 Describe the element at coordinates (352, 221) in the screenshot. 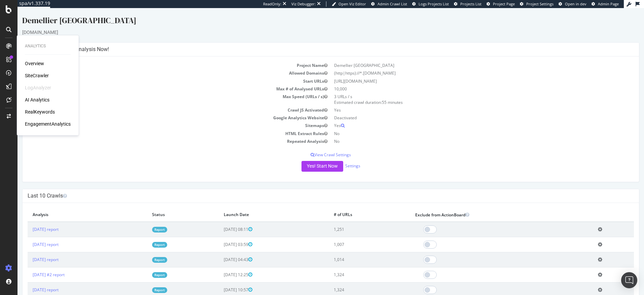

I see `td: 1,251` at that location.